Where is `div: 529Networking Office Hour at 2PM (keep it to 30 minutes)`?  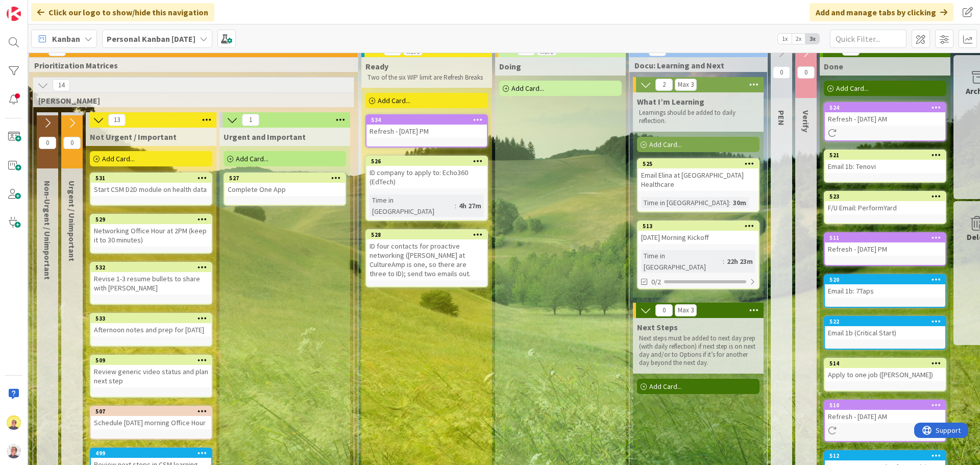
div: 529Networking Office Hour at 2PM (keep it to 30 minutes) is located at coordinates (151, 231).